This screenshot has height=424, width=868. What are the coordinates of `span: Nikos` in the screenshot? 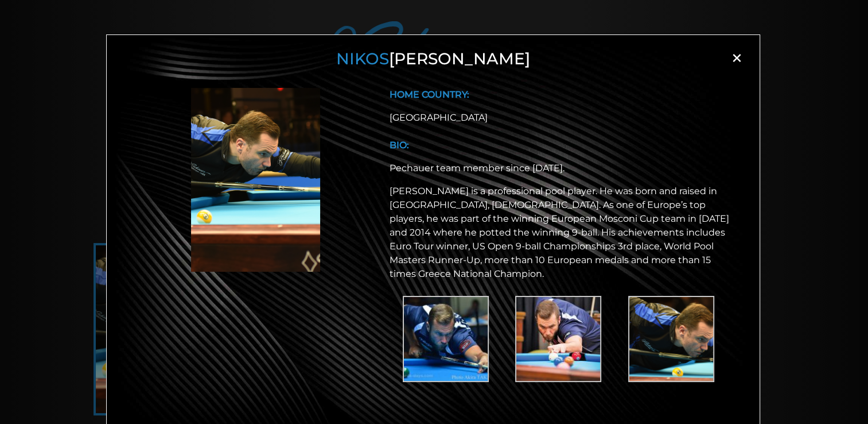 It's located at (362, 59).